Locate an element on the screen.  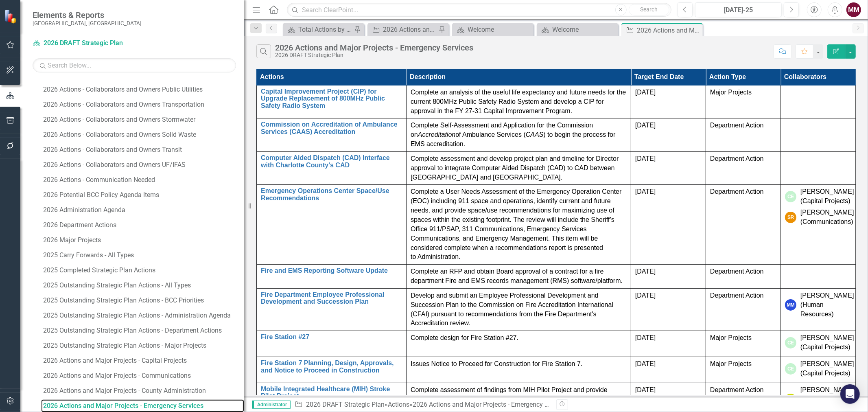
p: Complete assessment and develop project plan and timeline for Director approval to integrate Comp... is located at coordinates (518, 168).